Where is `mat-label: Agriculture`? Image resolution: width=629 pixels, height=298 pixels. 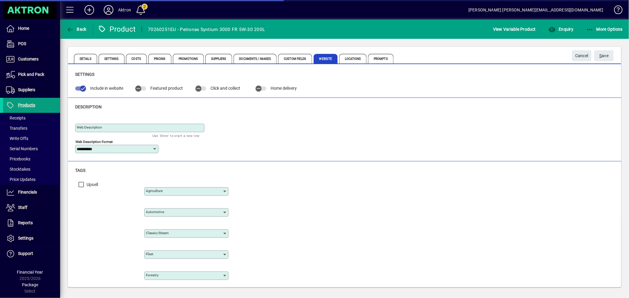 mat-label: Agriculture is located at coordinates (154, 191).